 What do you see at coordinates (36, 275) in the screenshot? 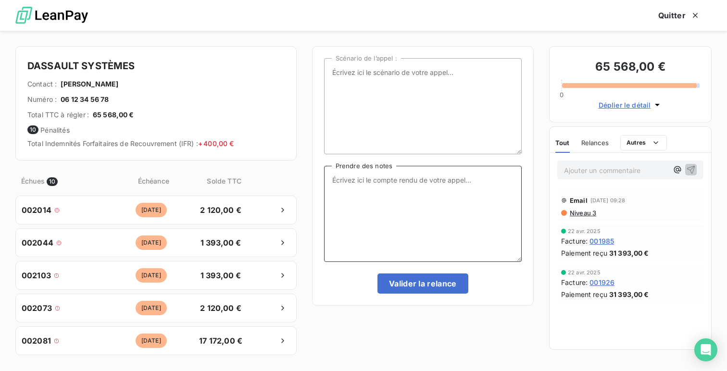
I see `span: 002103` at bounding box center [36, 275].